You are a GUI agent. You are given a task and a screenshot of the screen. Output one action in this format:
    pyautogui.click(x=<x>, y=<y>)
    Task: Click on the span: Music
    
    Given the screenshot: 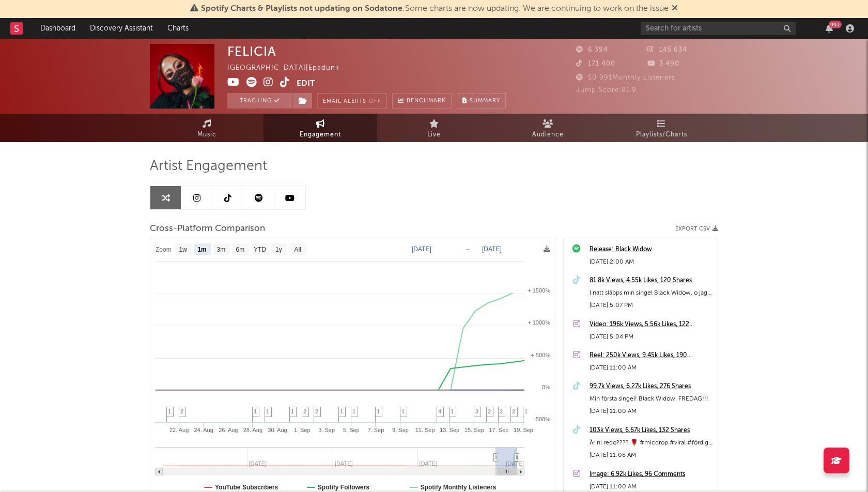 What is the action you would take?
    pyautogui.click(x=206, y=135)
    